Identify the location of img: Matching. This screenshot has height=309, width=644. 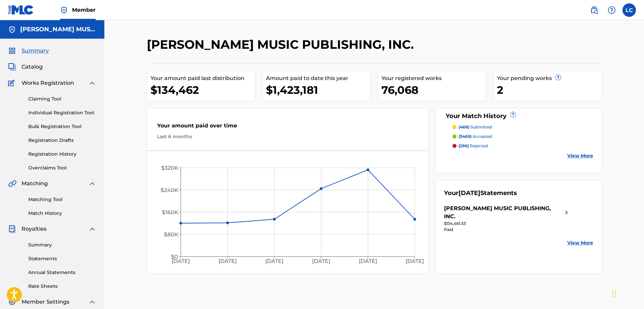
(12, 184).